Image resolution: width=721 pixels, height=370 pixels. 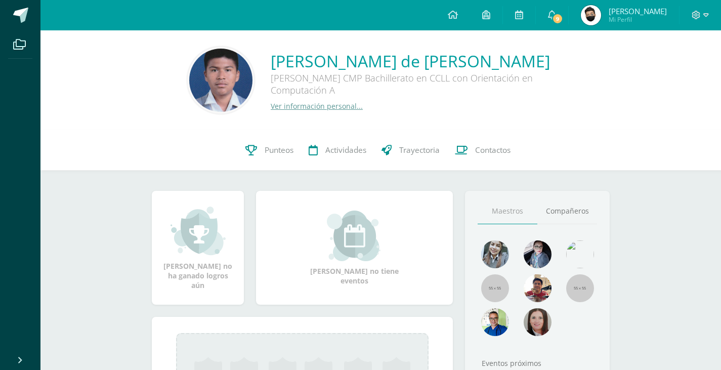 I want to click on a: Compañeros, so click(x=567, y=211).